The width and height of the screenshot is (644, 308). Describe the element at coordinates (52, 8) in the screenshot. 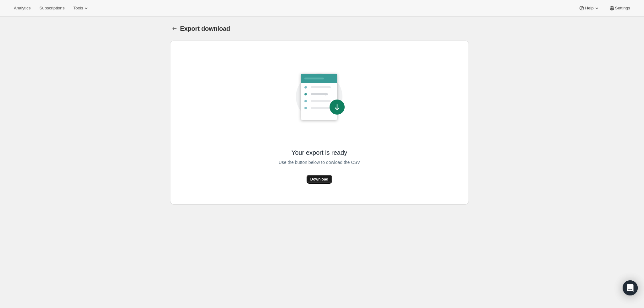

I see `button: Subscriptions` at that location.